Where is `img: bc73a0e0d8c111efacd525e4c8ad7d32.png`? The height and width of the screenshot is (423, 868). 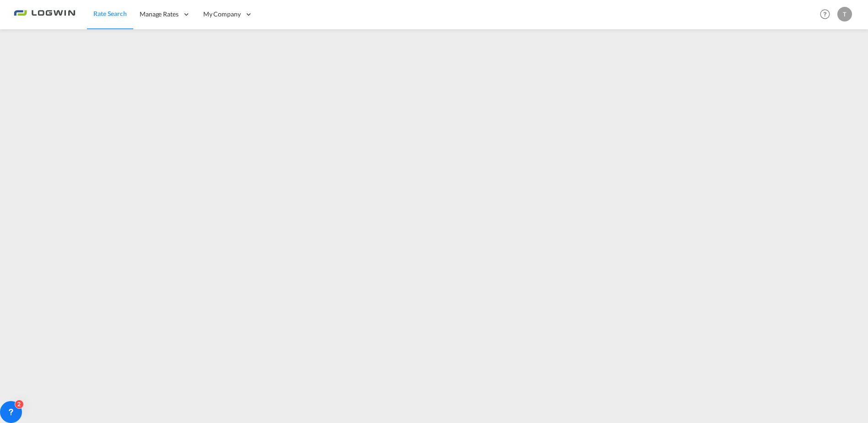 img: bc73a0e0d8c111efacd525e4c8ad7d32.png is located at coordinates (44, 14).